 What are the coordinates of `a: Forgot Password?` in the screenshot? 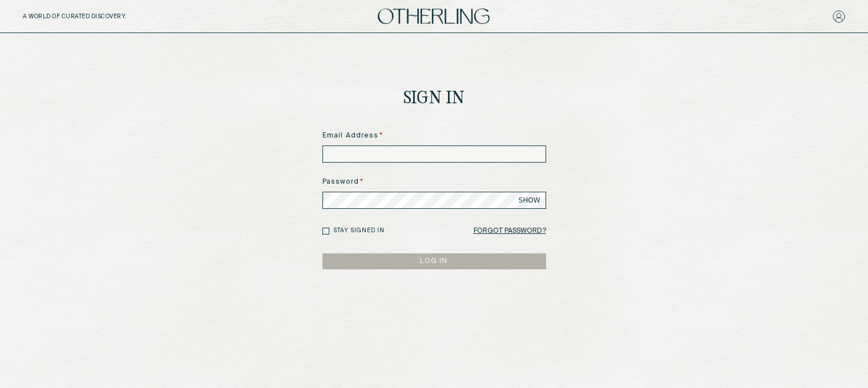 It's located at (509, 231).